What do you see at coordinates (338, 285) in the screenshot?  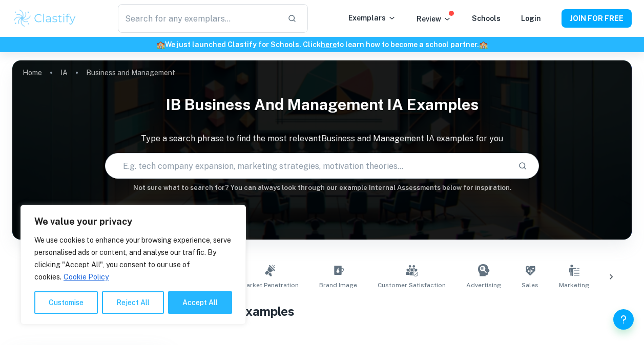 I see `span: Brand Image` at bounding box center [338, 285].